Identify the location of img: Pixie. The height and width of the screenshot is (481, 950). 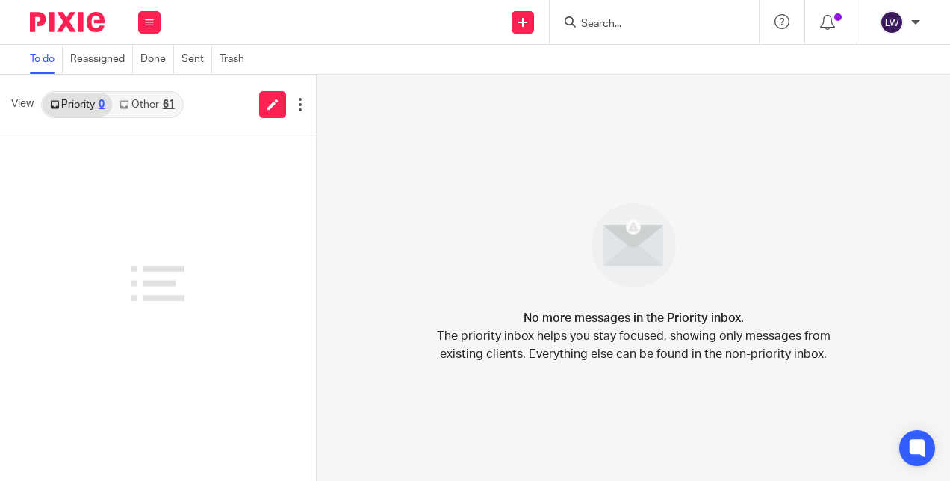
(67, 22).